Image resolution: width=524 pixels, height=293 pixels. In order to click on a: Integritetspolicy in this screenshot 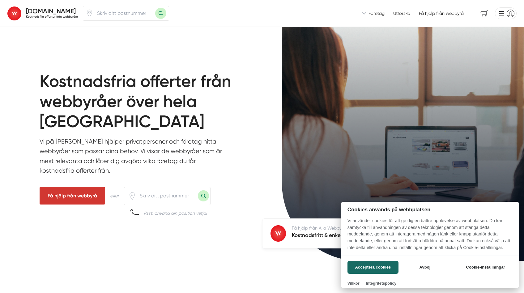, I will do `click(381, 283)`.